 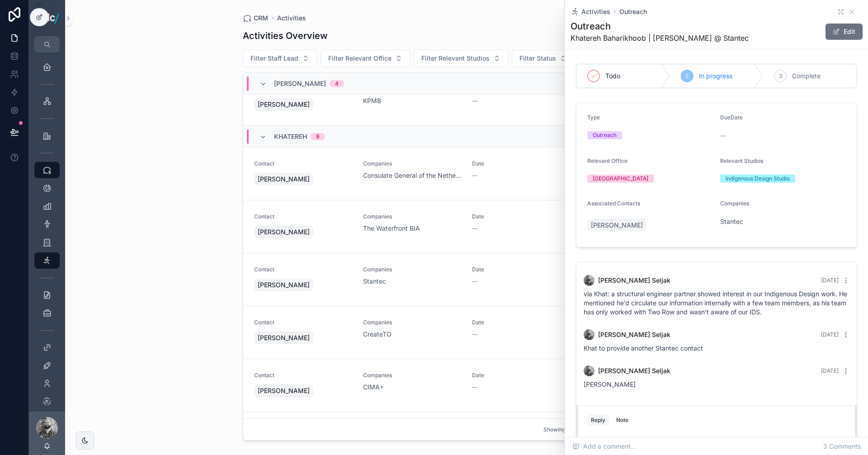 What do you see at coordinates (537, 58) in the screenshot?
I see `span: Filter Status` at bounding box center [537, 58].